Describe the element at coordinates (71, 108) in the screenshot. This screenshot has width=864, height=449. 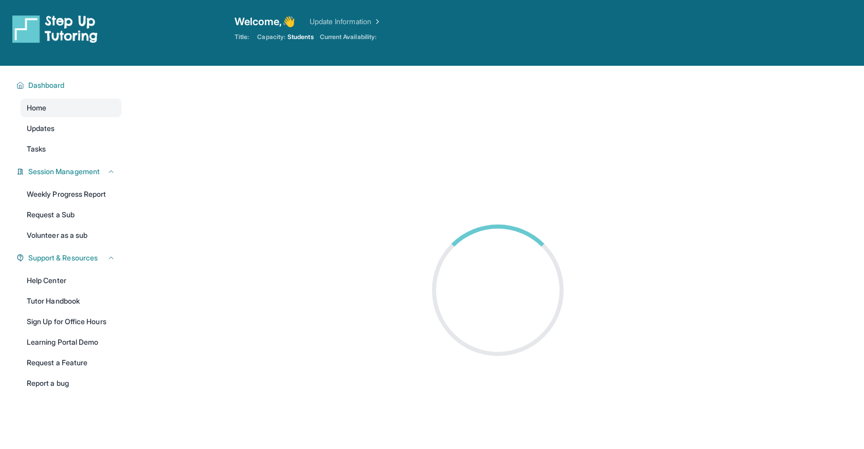
I see `a: Home` at that location.